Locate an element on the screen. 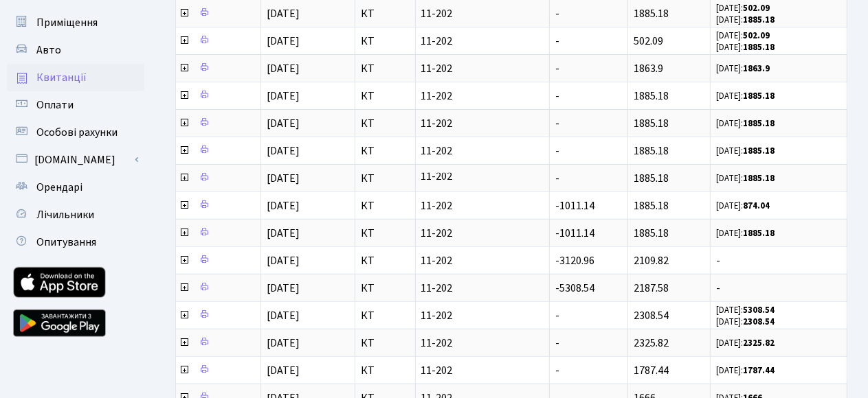  span: 2187.58 is located at coordinates (651, 288).